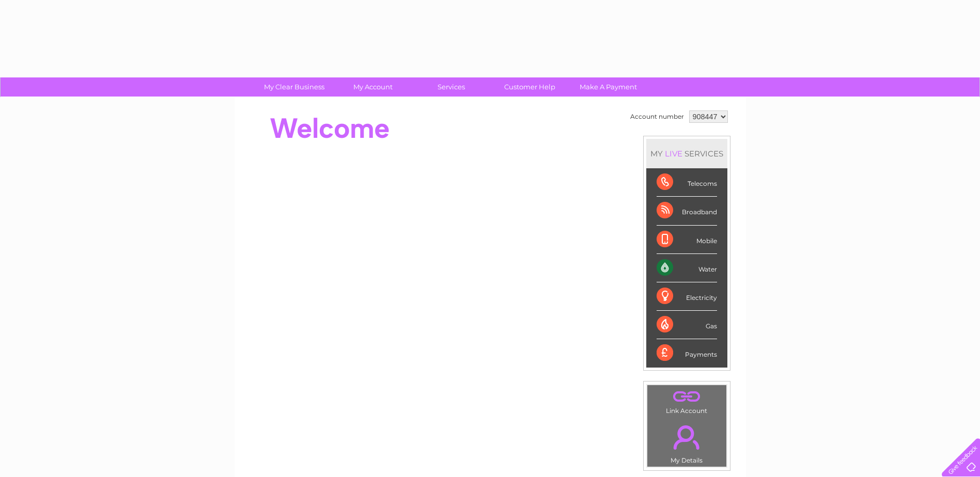  Describe the element at coordinates (687, 324) in the screenshot. I see `div: Gas` at that location.